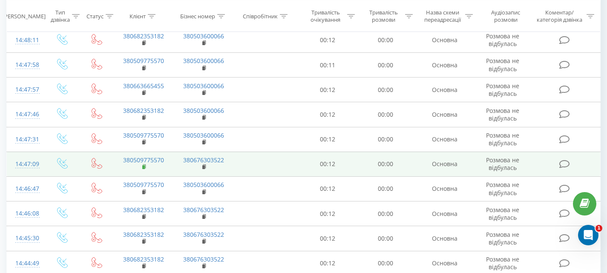 The image size is (607, 273). I want to click on div: Співробітник, so click(260, 16).